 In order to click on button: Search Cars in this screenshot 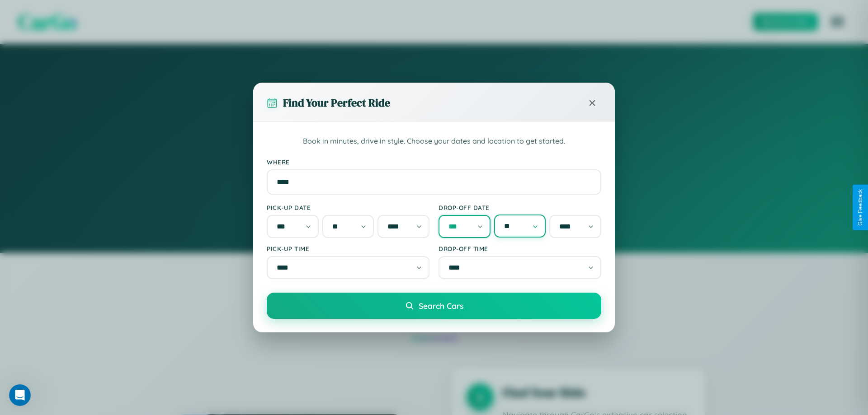, I will do `click(434, 306)`.